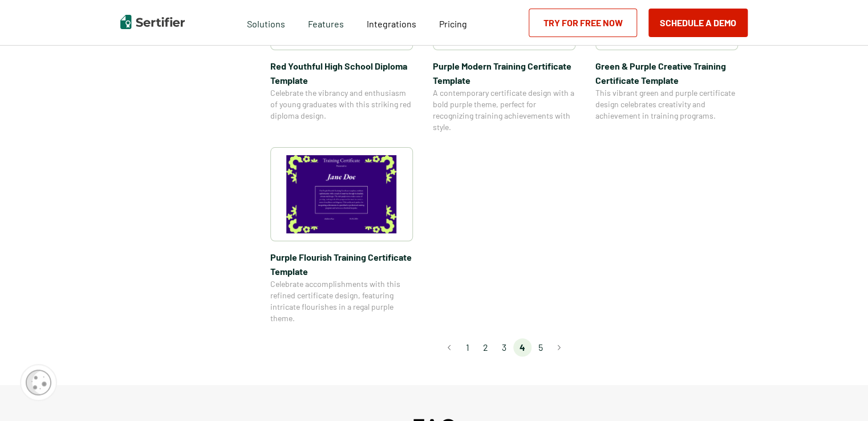  I want to click on span: Features, so click(326, 22).